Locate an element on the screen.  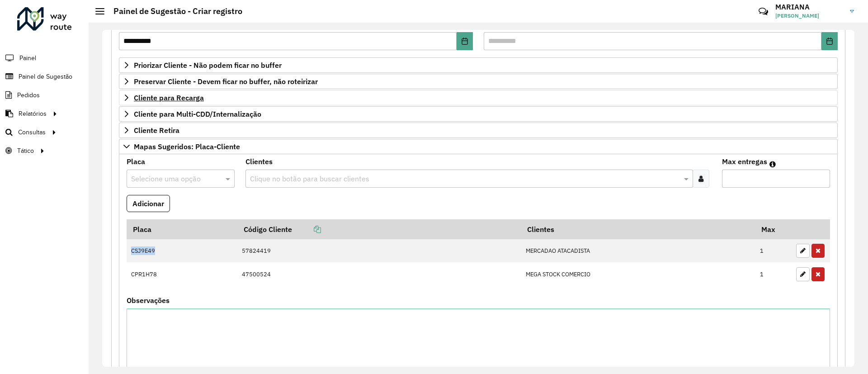
h2: Painel de Sugestão - Criar registro is located at coordinates (173, 11).